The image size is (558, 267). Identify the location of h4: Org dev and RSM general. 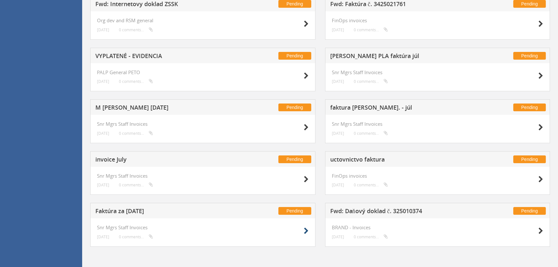
(203, 20).